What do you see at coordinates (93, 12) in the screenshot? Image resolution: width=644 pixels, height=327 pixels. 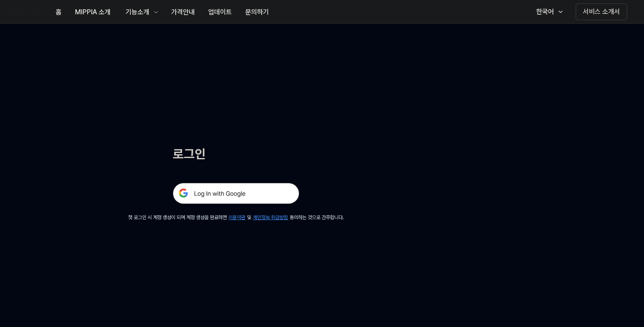 I see `button: MIPPIA 소개` at bounding box center [93, 12].